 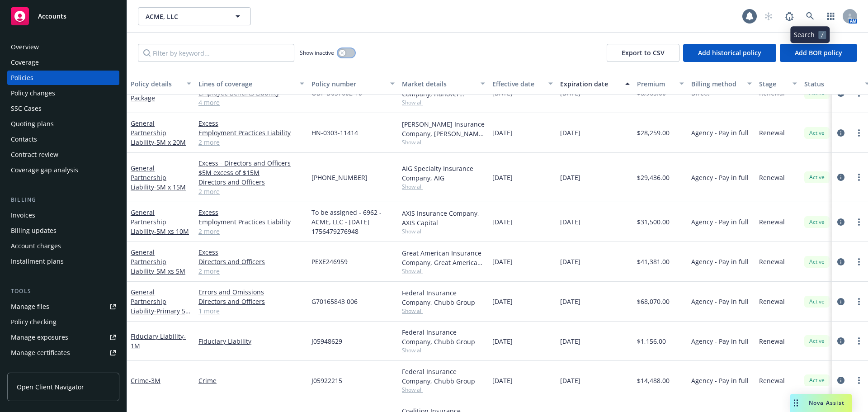 I want to click on a: Contract review, so click(x=63, y=154).